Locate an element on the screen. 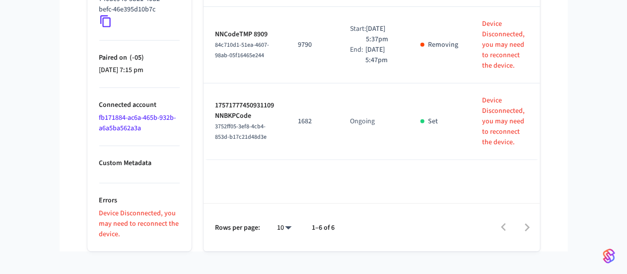 The height and width of the screenshot is (274, 627). p: NNCodeTMP 8909 is located at coordinates (245, 34).